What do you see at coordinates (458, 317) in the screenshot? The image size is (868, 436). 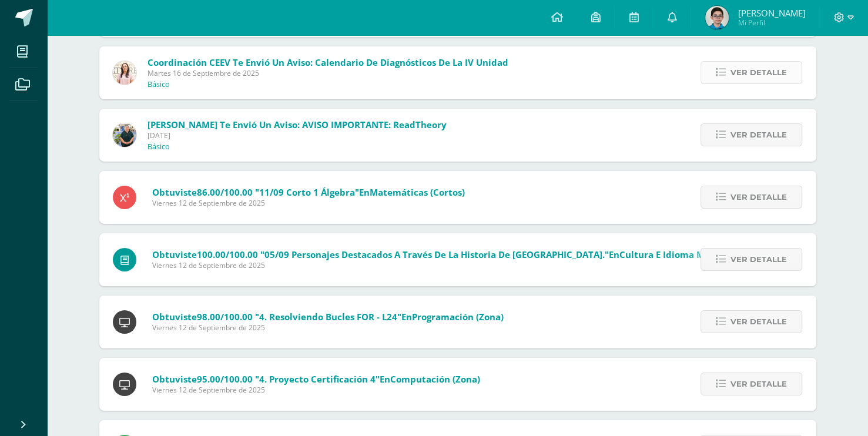 I see `span: Programación (Zona)` at bounding box center [458, 317].